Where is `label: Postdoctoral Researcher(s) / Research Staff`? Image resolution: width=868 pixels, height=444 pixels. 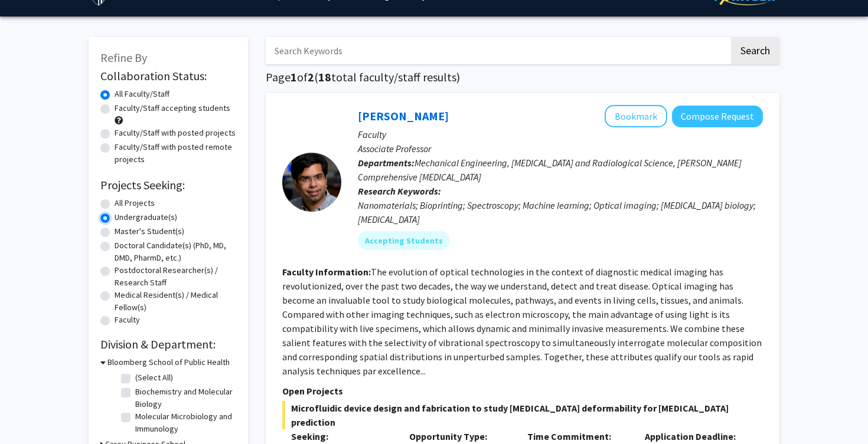
label: Postdoctoral Researcher(s) / Research Staff is located at coordinates (175, 277).